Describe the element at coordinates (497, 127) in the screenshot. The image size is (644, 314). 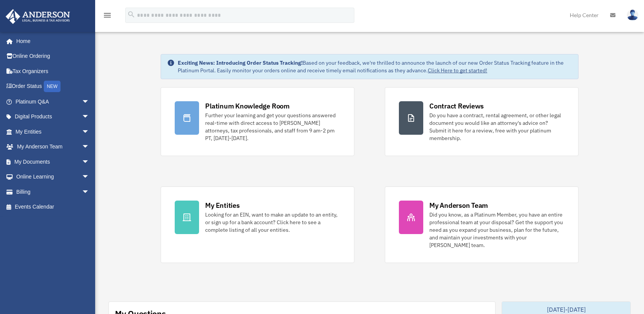
I see `div: Do you have a contract, rental agreement, or other legal document you would like an attorney's ad...` at that location.